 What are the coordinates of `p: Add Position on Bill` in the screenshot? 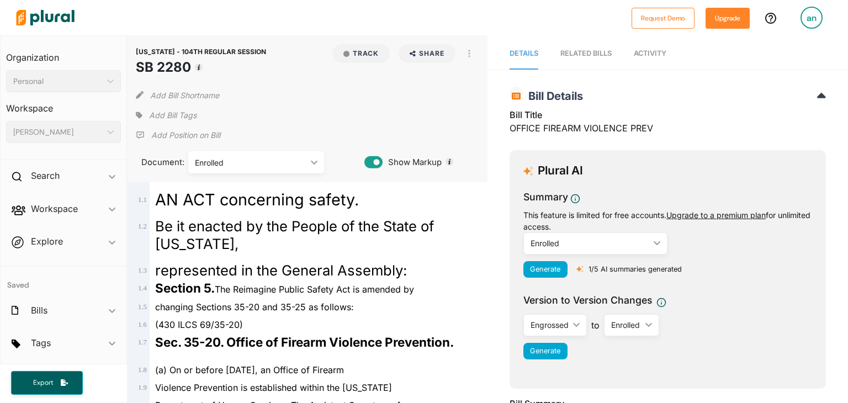 It's located at (186, 135).